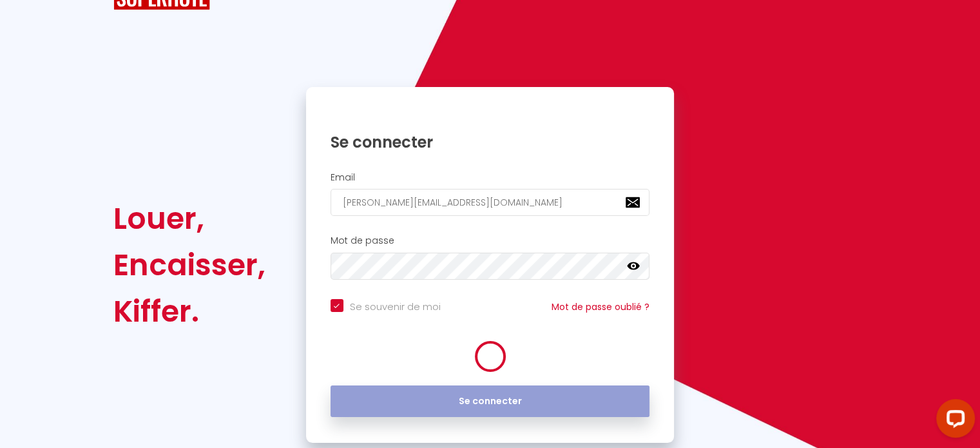  What do you see at coordinates (189, 311) in the screenshot?
I see `div: Kiffer.` at bounding box center [189, 311].